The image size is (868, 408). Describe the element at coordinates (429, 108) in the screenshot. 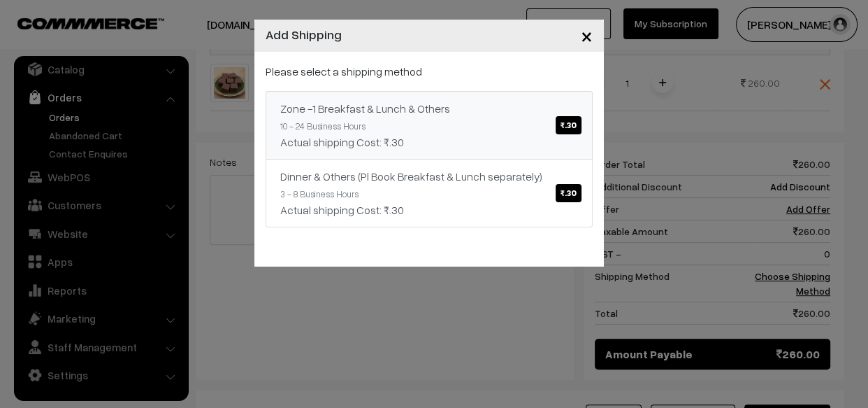

I see `div: Zone -1 Breakfast & Lunch & Others` at that location.